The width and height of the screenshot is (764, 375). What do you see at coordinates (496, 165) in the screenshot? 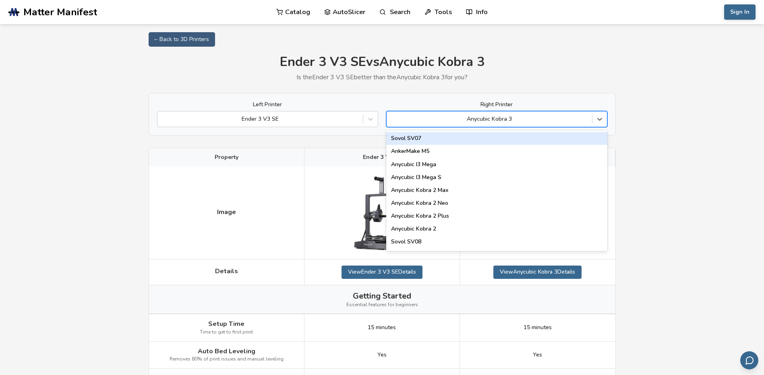
I see `div: Anycubic I3 Mega` at bounding box center [496, 165].